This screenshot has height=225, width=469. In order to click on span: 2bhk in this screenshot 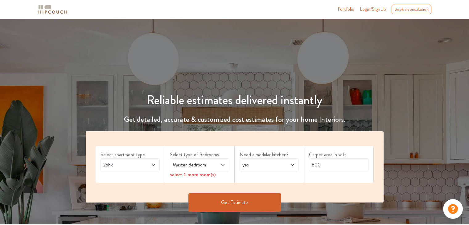, I will do `click(122, 165)`.